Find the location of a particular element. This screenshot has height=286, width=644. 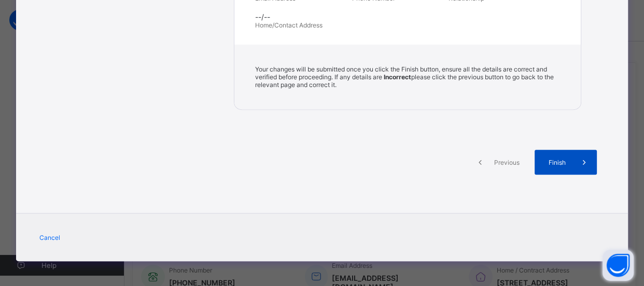

span: Finish is located at coordinates (557, 162).